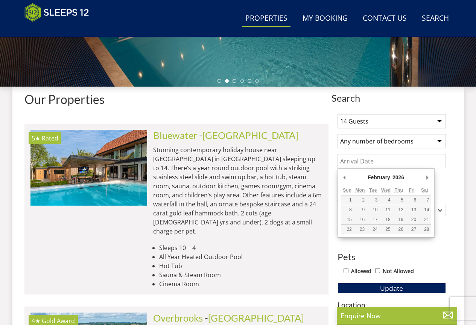  I want to click on button: 6, so click(411, 200).